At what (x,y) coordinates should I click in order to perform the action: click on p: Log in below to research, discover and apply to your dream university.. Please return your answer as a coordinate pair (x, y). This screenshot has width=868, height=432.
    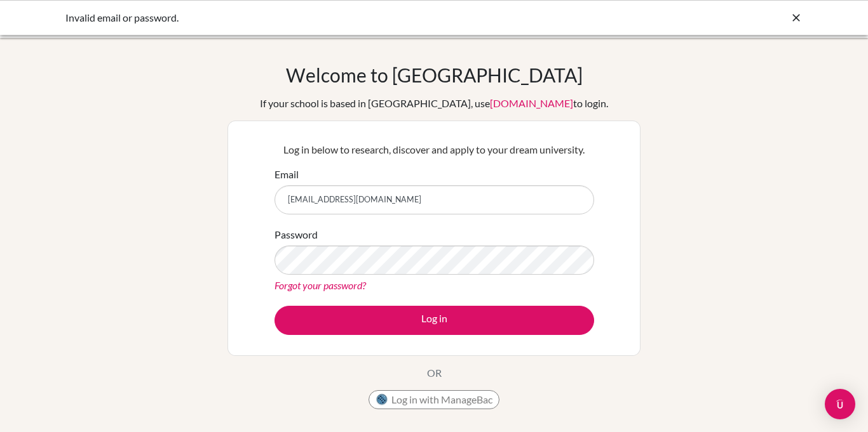
    Looking at the image, I should click on (434, 149).